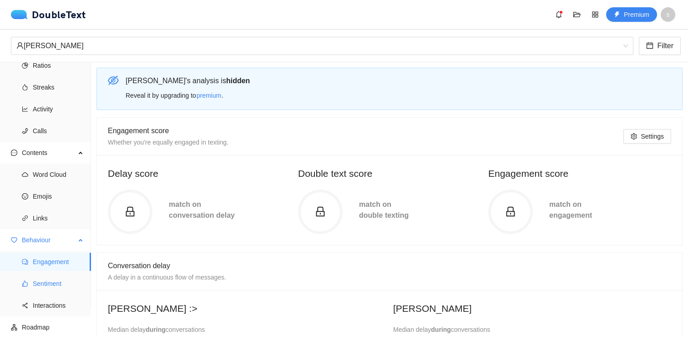 The width and height of the screenshot is (688, 340). What do you see at coordinates (558, 15) in the screenshot?
I see `span: bell` at bounding box center [558, 15].